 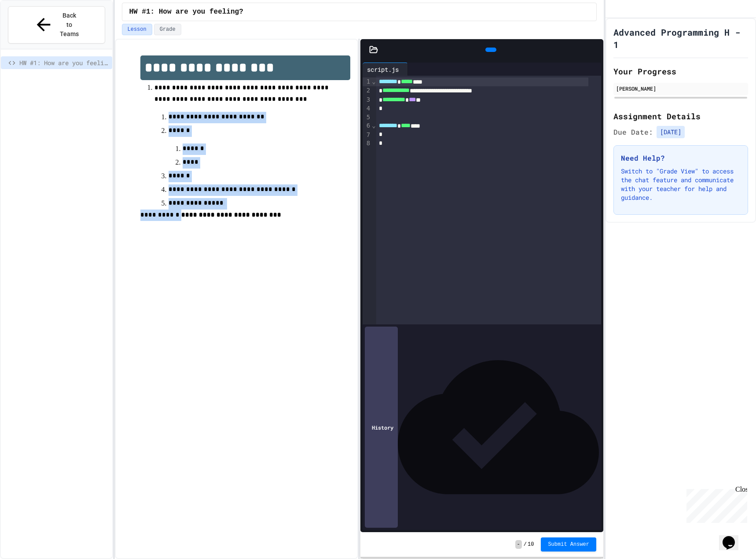 I want to click on h1: Advanced Programming H - 1, so click(x=681, y=38).